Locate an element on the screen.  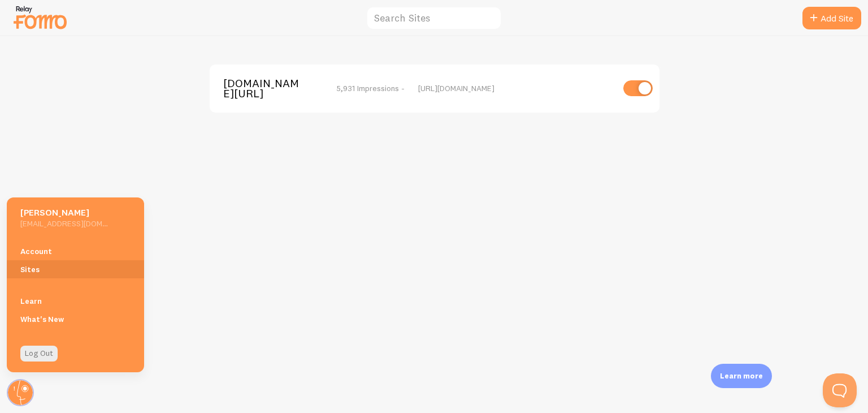
img: fomo-relay-logo-orange.svg is located at coordinates (40, 17).